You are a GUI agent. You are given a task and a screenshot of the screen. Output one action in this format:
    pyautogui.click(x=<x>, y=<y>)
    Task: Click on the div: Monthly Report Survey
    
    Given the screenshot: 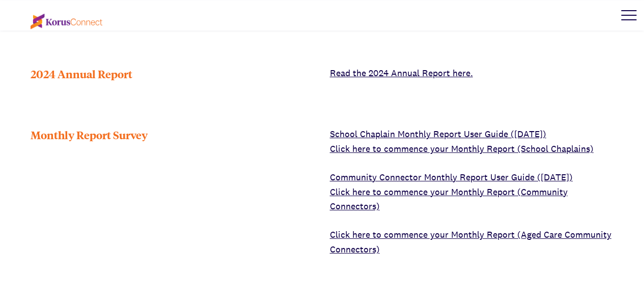 What is the action you would take?
    pyautogui.click(x=173, y=192)
    